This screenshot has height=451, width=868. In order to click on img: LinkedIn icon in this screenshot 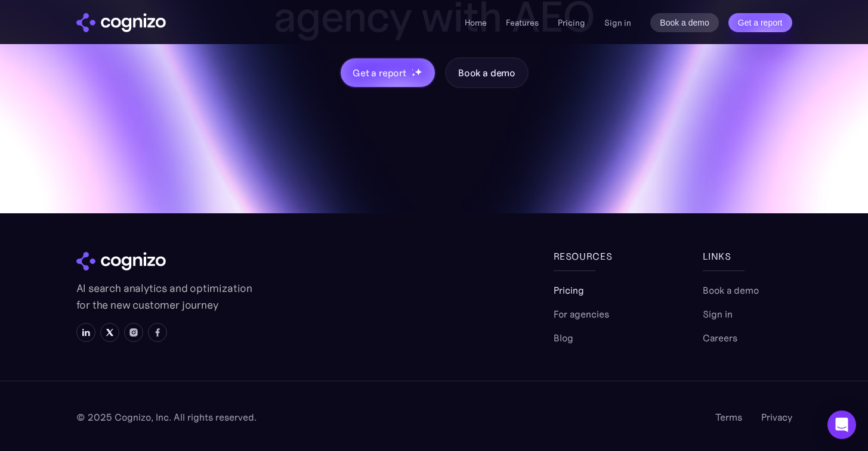, I will do `click(86, 332)`.